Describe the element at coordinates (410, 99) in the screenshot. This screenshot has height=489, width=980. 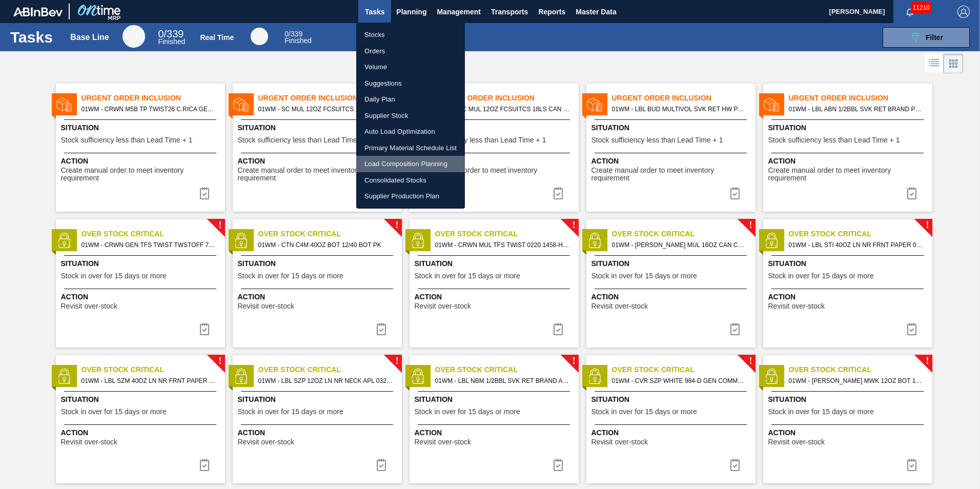
I see `li: Daily Plan` at that location.